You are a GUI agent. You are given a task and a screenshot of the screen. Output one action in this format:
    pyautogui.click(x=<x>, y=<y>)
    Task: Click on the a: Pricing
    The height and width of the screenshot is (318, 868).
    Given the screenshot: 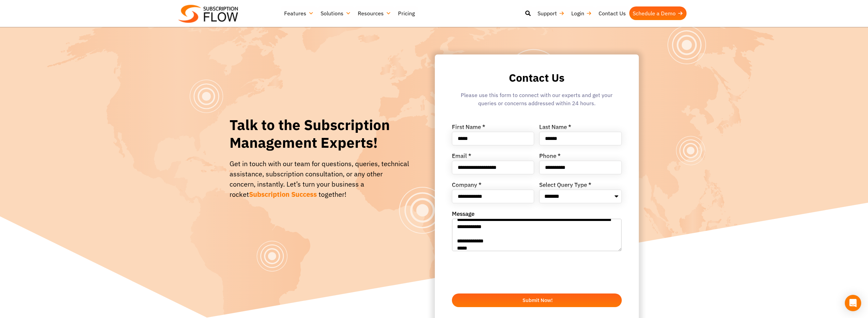 What is the action you would take?
    pyautogui.click(x=407, y=13)
    